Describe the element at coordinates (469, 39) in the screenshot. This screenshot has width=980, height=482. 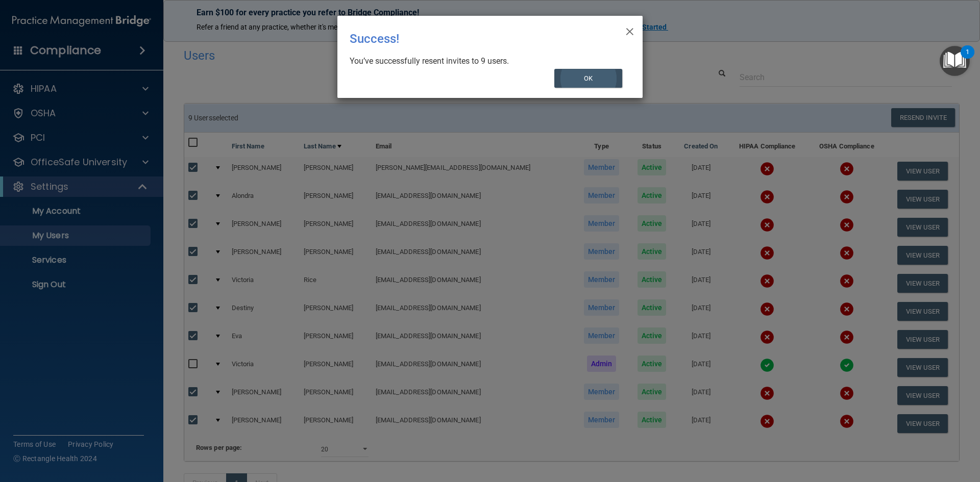
I see `div: Success!` at that location.